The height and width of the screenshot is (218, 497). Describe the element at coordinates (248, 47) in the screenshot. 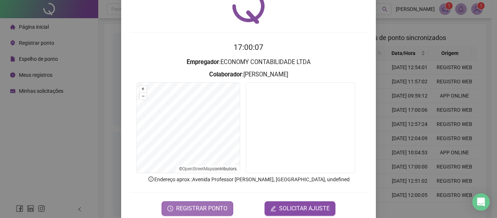

I see `time: 17:00:07` at that location.